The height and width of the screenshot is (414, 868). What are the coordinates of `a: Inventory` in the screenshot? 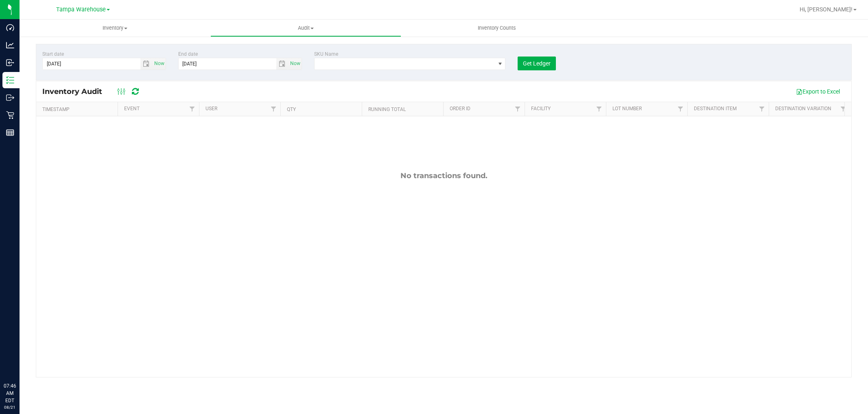 It's located at (115, 28).